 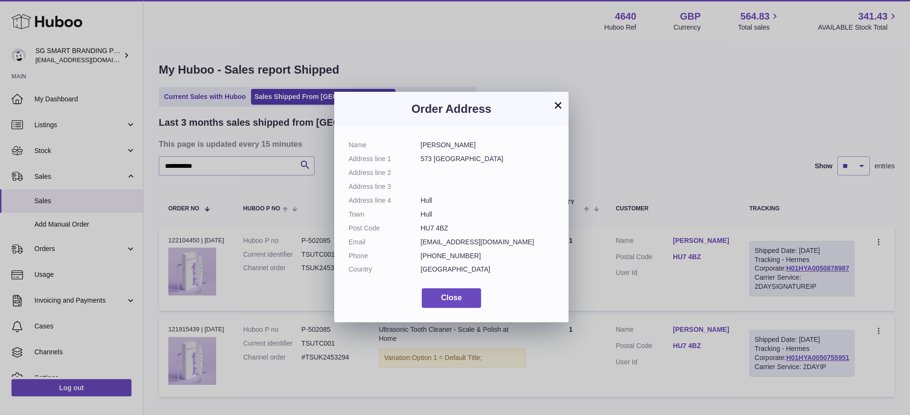 What do you see at coordinates (452, 109) in the screenshot?
I see `h3: Order Address` at bounding box center [452, 109].